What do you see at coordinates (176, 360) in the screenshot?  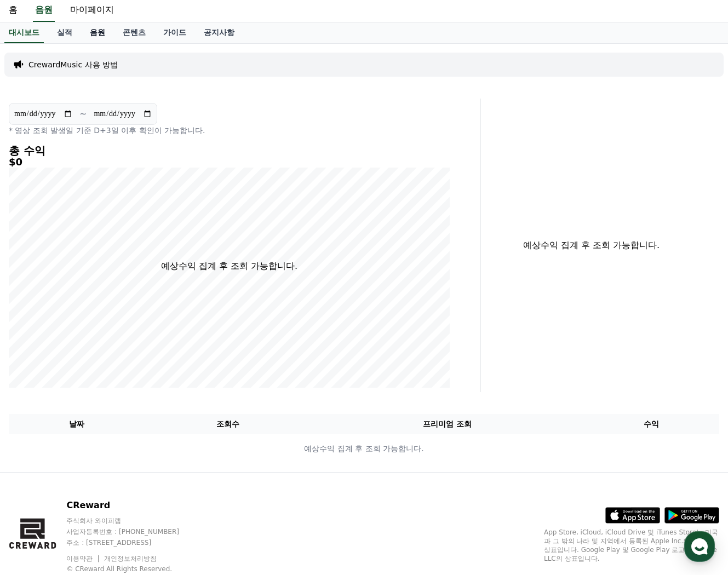 I see `a: 설정` at bounding box center [176, 360].